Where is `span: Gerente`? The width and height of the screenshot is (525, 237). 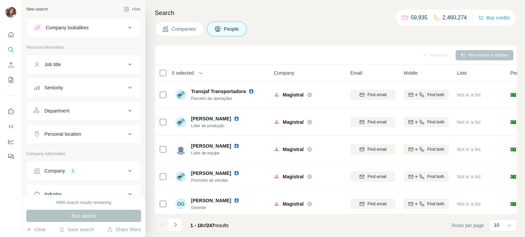
span: Gerente is located at coordinates (219, 208).